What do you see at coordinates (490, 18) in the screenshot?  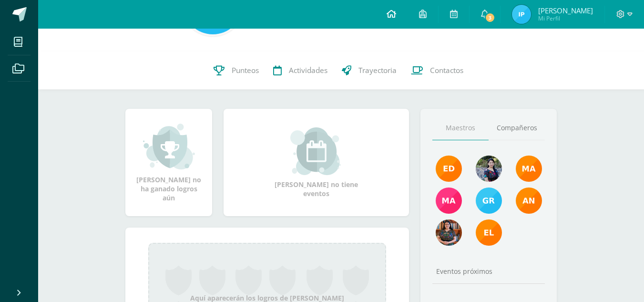 I see `span: 3` at bounding box center [490, 18].